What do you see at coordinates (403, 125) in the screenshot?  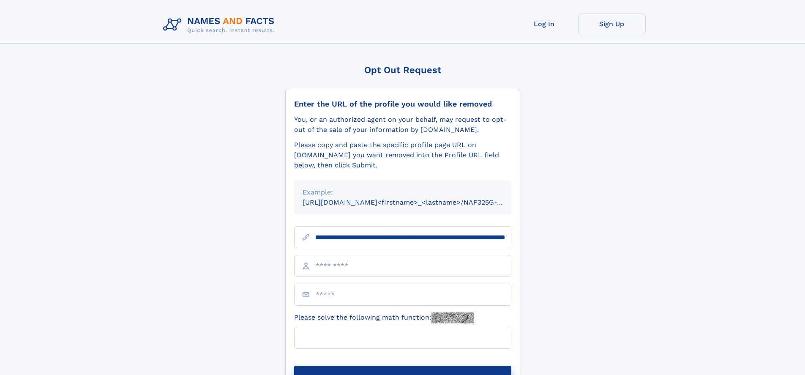 I see `div: You, or an authorized agent on your behalf, may request to opt-out of the sale of your informatio...` at bounding box center [403, 125].